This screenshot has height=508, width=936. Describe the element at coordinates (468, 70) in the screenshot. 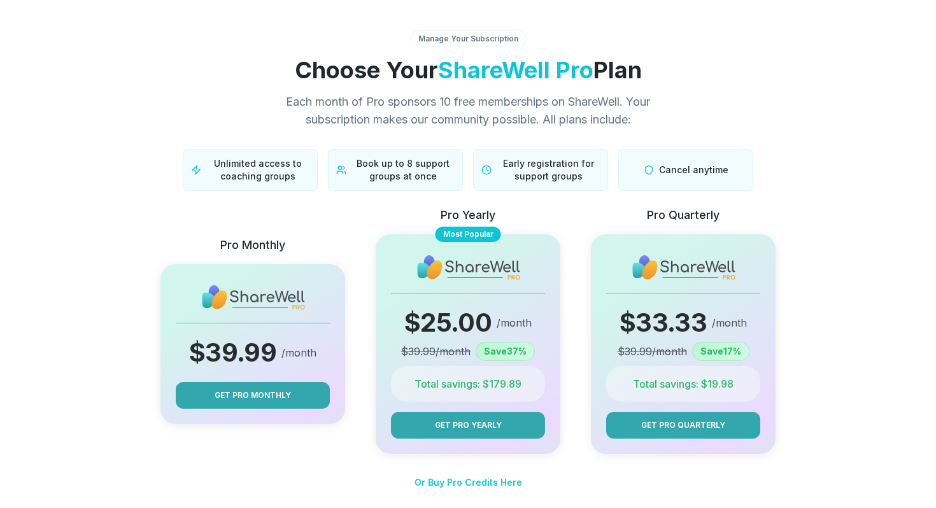

I see `h1: Choose Your Plan` at that location.